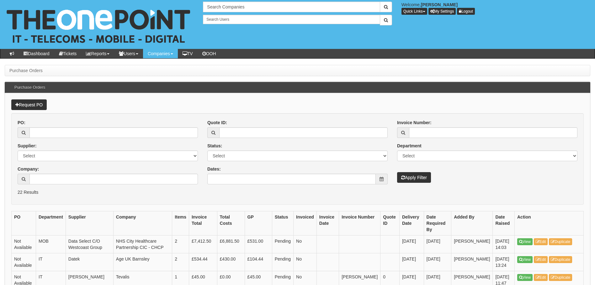  I want to click on th: Action, so click(550, 223).